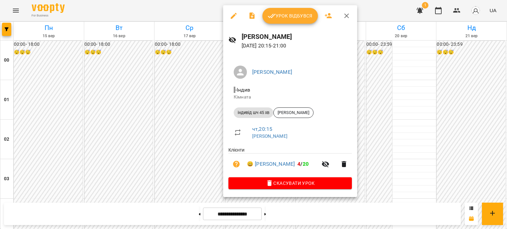 Image resolution: width=507 pixels, height=229 pixels. What do you see at coordinates (290, 16) in the screenshot?
I see `button: Урок відбувся` at bounding box center [290, 16].